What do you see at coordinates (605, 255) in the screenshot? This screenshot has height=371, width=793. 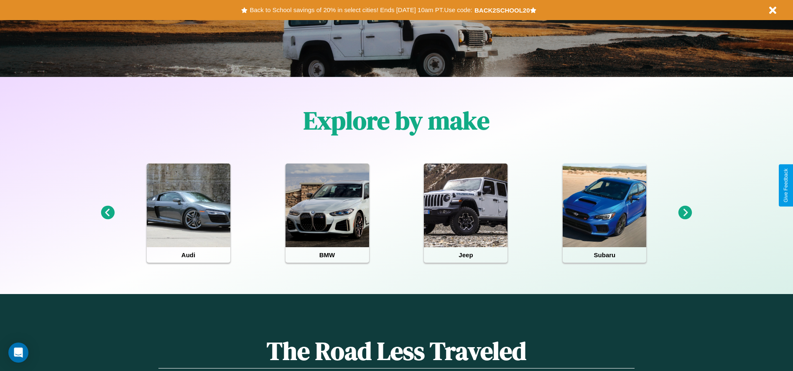 I see `h4: Subaru` at bounding box center [605, 255].